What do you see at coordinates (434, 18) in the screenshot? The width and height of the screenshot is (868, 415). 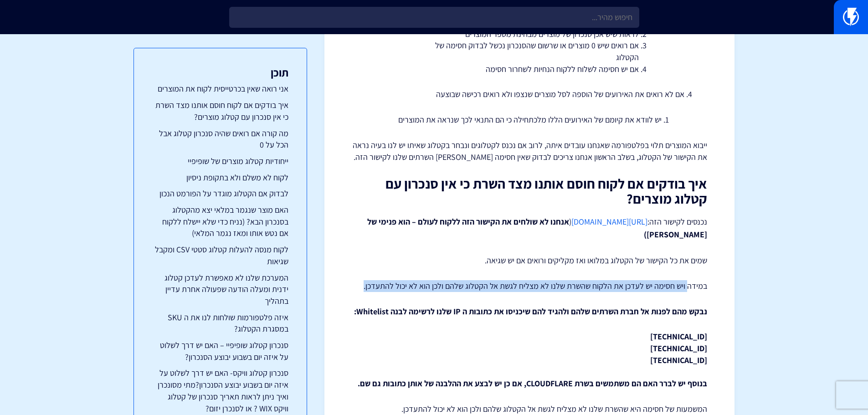 I see `input: חיפוש מהיר...` at bounding box center [434, 18].